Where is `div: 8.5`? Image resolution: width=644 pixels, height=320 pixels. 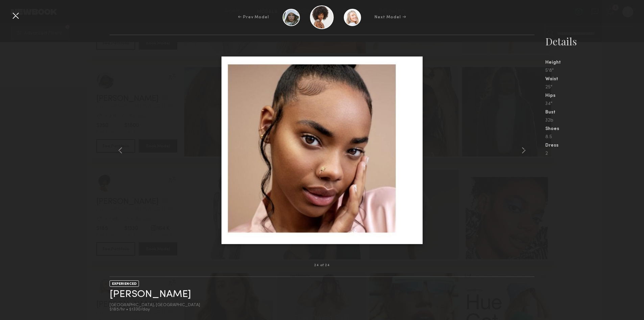
div: 8.5 is located at coordinates (594, 137).